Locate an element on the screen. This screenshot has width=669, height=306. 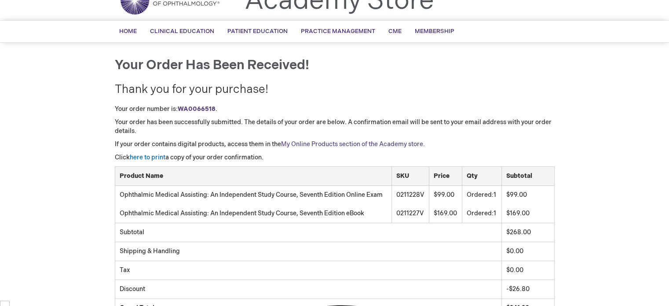
span: Patient Education is located at coordinates (257, 31).